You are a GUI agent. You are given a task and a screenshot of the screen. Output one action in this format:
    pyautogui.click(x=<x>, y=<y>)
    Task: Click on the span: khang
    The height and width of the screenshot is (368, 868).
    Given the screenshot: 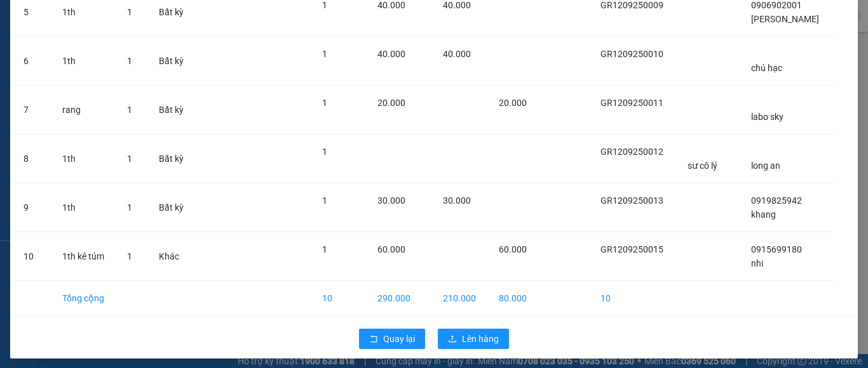 What is the action you would take?
    pyautogui.click(x=764, y=214)
    